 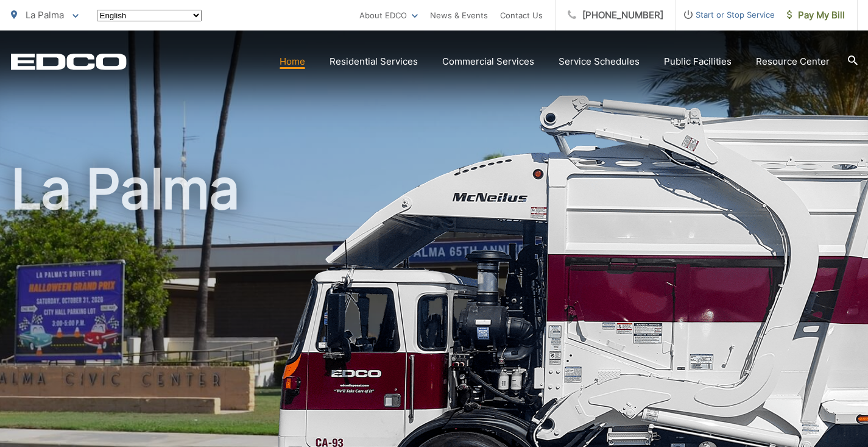 I want to click on a: EDCD logo. Return to the homepage., so click(x=69, y=62).